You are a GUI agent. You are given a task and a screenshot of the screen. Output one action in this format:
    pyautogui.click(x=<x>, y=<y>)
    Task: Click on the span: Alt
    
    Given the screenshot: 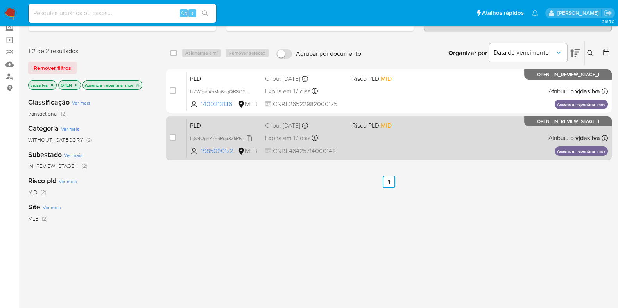 What is the action you would take?
    pyautogui.click(x=184, y=13)
    